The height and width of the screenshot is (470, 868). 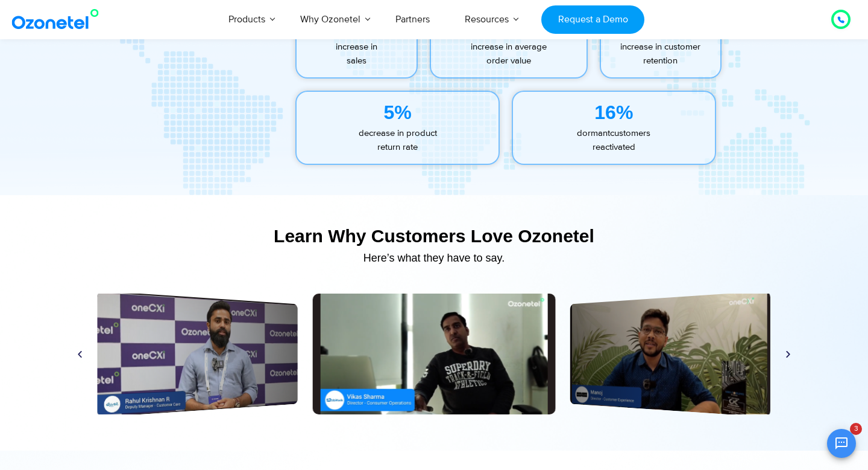 I want to click on a: Kapiva.png, so click(x=670, y=354).